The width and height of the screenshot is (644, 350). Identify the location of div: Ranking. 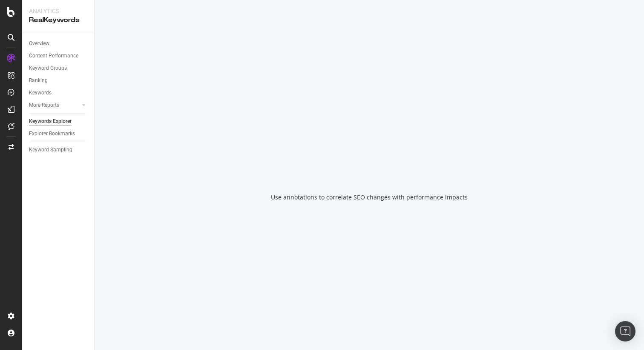
(38, 80).